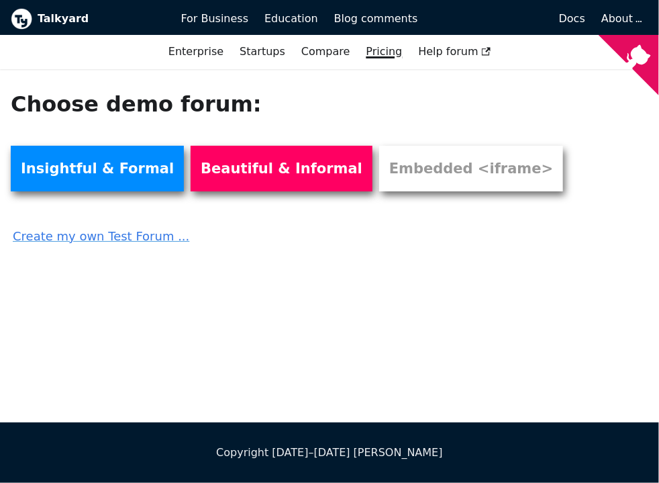 The image size is (659, 483). Describe the element at coordinates (100, 19) in the screenshot. I see `b: Talkyard` at that location.